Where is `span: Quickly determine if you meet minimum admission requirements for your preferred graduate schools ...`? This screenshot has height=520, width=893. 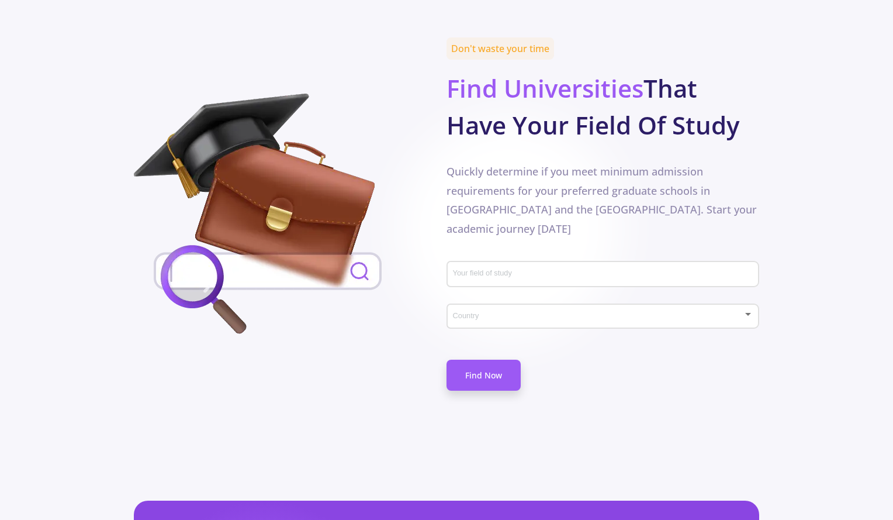
span: Quickly determine if you meet minimum admission requirements for your preferred graduate schools ... is located at coordinates (601, 199).